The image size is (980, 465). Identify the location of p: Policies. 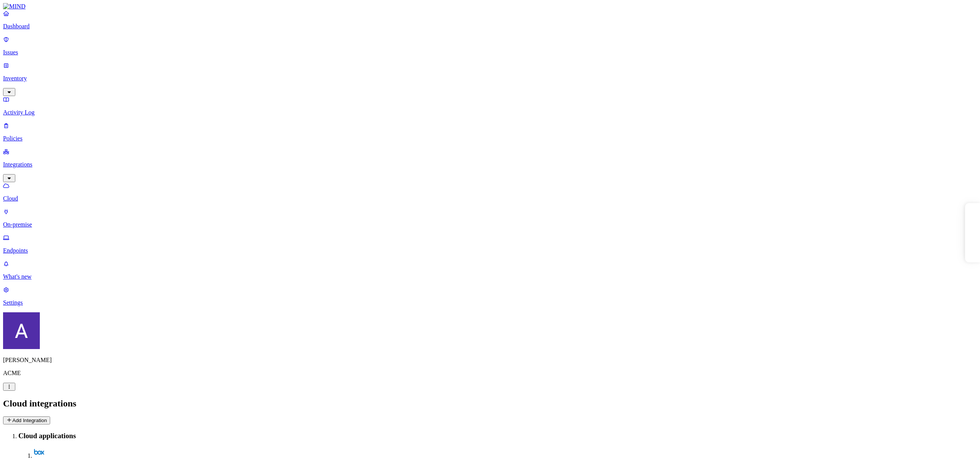
(490, 138).